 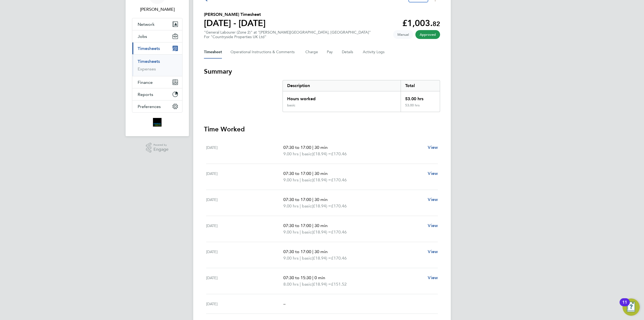 I want to click on span: This timesheet was manually created., so click(x=403, y=35).